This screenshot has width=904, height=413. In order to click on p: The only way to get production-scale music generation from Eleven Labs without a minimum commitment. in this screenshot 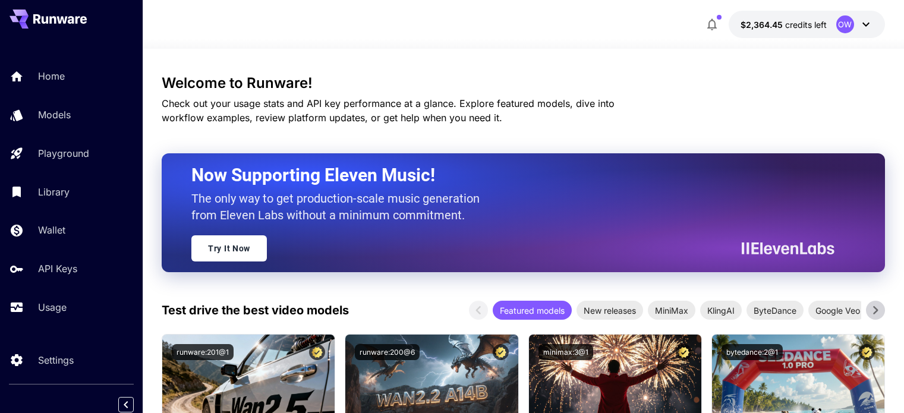, I will do `click(340, 207)`.